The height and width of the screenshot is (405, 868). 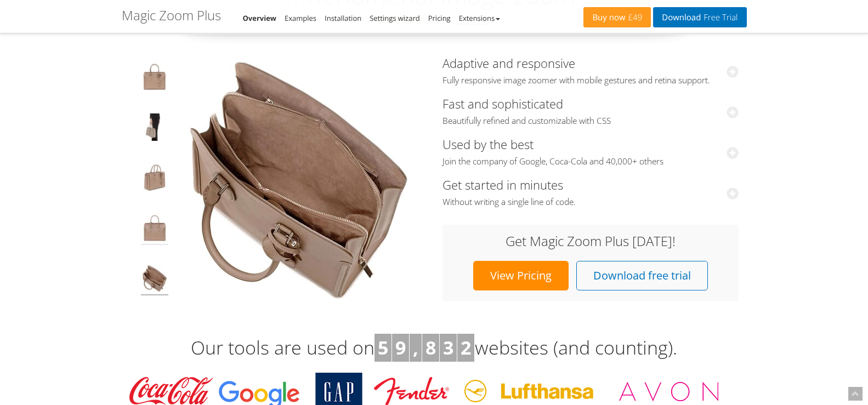 What do you see at coordinates (700, 17) in the screenshot?
I see `a: DownloadFree Trial` at bounding box center [700, 17].